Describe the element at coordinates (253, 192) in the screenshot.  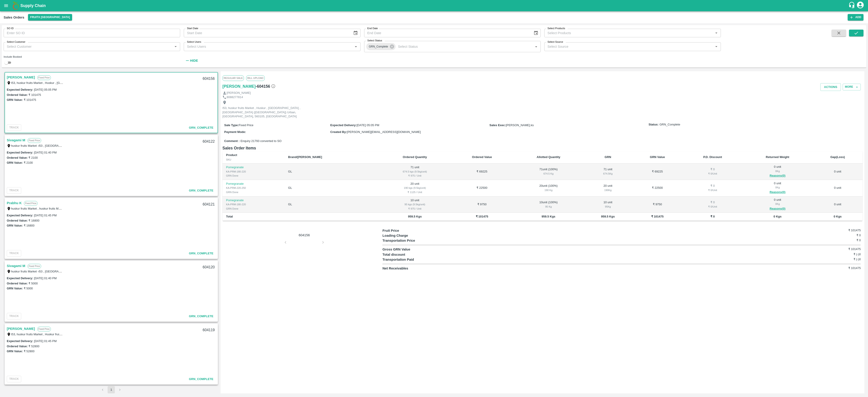
I see `div: GRN Done` at that location.